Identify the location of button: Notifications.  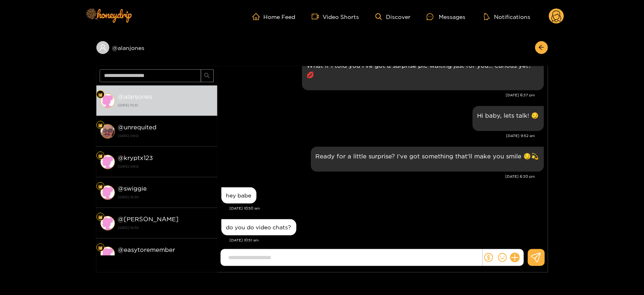
(507, 17).